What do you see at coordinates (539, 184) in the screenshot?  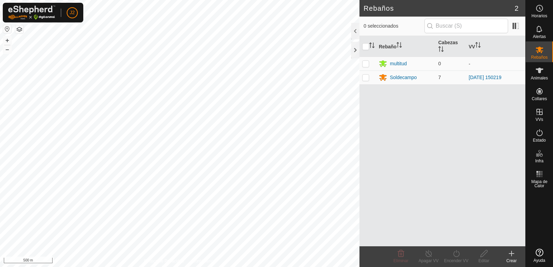 I see `font: Mapa de Calor` at bounding box center [539, 184].